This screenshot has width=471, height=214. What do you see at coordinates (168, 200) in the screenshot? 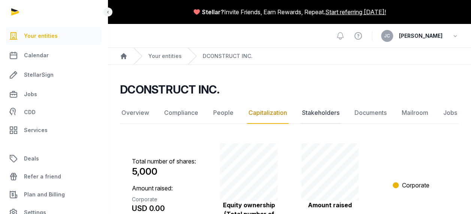
I see `div: Corporate` at bounding box center [168, 200].